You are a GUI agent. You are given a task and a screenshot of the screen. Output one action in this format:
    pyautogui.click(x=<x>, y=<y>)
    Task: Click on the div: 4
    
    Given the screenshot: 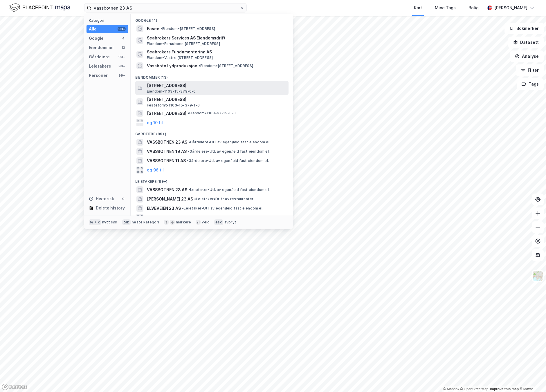 What is the action you would take?
    pyautogui.click(x=124, y=38)
    